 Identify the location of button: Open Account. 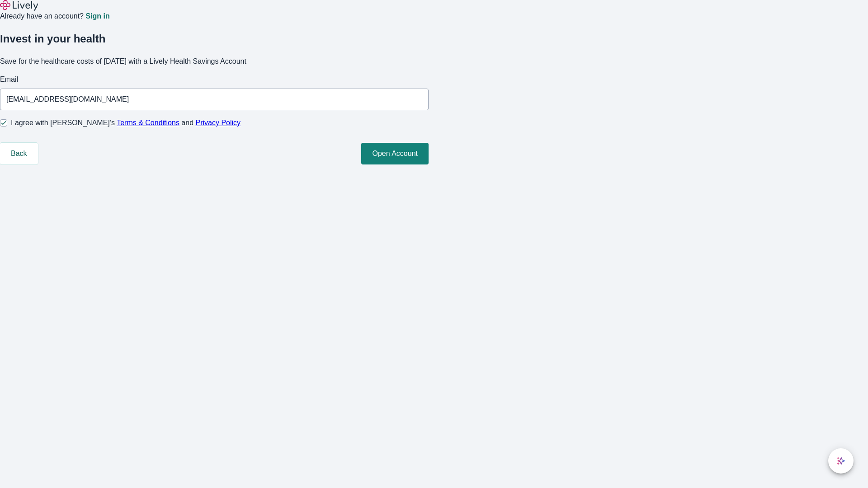
(394, 154).